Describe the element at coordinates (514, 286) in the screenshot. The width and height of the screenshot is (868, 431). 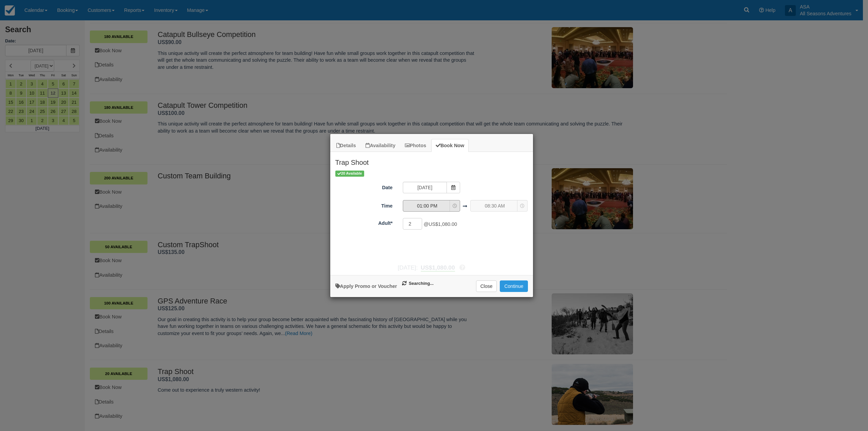
I see `button: Add to Booking` at that location.